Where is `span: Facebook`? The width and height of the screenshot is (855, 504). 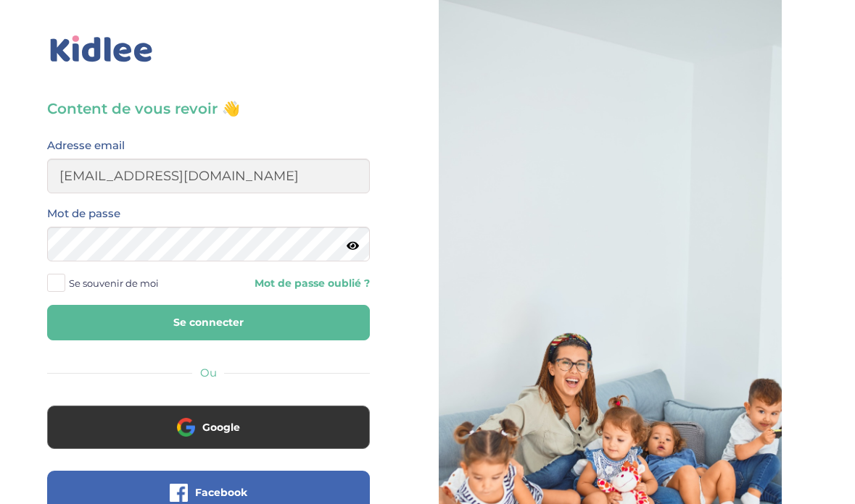 span: Facebook is located at coordinates (221, 493).